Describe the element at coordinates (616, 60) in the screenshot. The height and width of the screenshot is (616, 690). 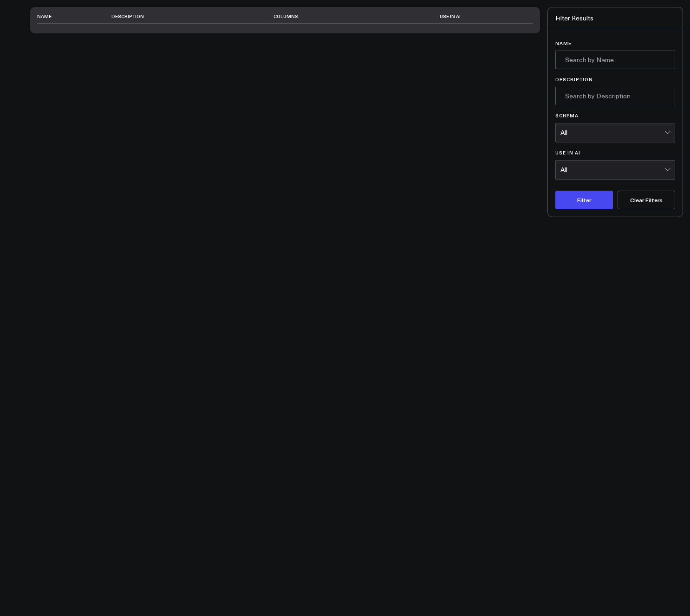
I see `input: Search by Name` at that location.